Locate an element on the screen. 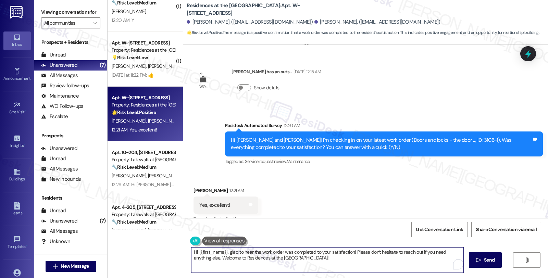  span: Service request review , is located at coordinates (266, 161).